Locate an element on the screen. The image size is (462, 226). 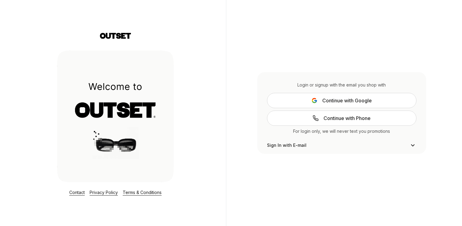
button: Continue with Google is located at coordinates (342, 100).